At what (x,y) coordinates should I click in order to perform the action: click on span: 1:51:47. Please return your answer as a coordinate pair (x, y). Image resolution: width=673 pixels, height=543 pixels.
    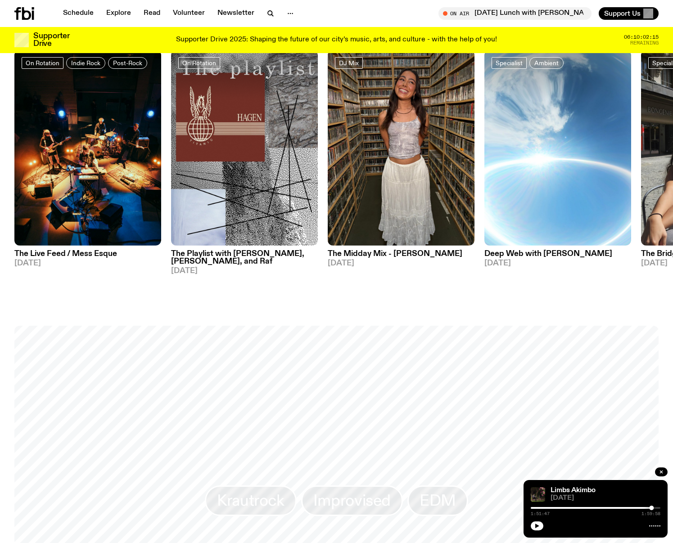
    Looking at the image, I should click on (540, 514).